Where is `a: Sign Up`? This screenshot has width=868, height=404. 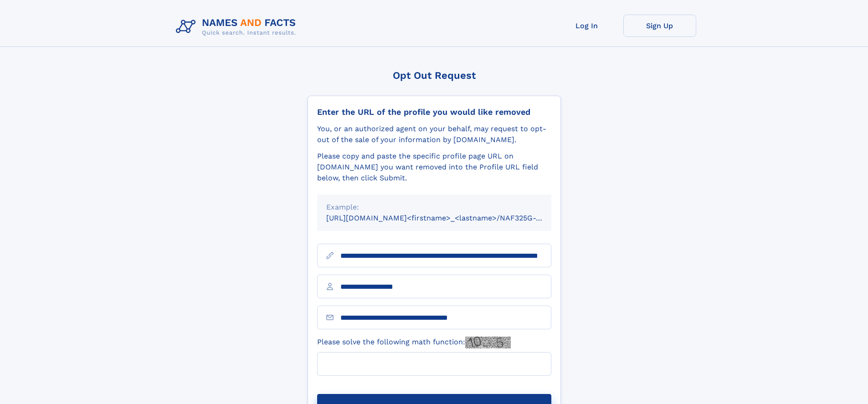
a: Sign Up is located at coordinates (660, 26).